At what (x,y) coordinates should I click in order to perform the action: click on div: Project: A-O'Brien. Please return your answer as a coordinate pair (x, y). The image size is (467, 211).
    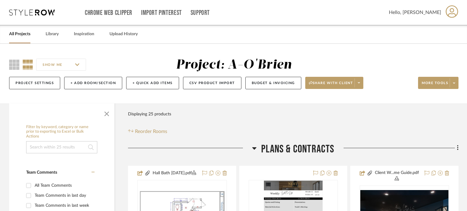
    Looking at the image, I should click on (234, 65).